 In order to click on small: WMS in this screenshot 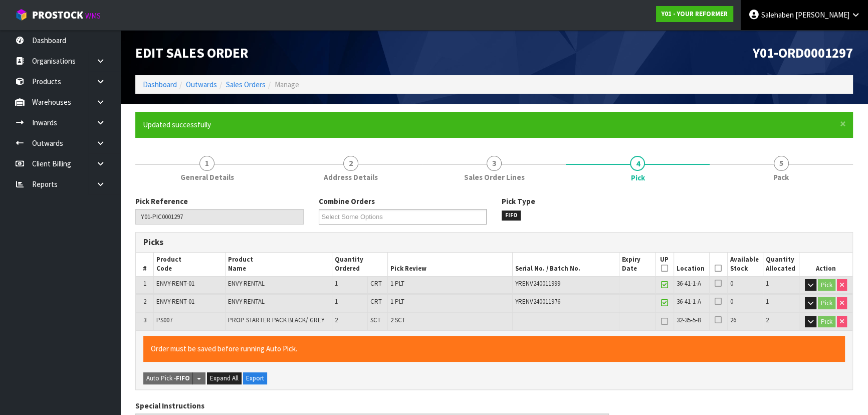, I will do `click(93, 16)`.